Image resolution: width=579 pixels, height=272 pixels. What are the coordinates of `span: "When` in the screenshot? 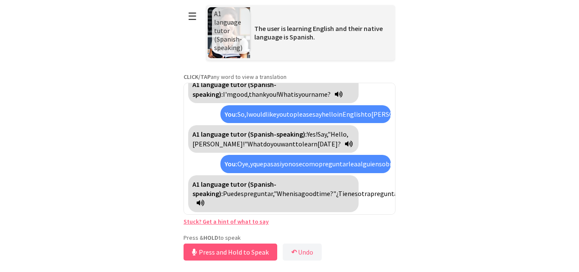 It's located at (283, 193).